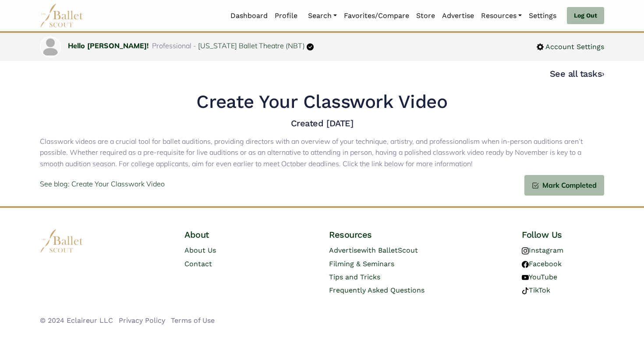  I want to click on h1: Create Your Classwork Video, so click(322, 102).